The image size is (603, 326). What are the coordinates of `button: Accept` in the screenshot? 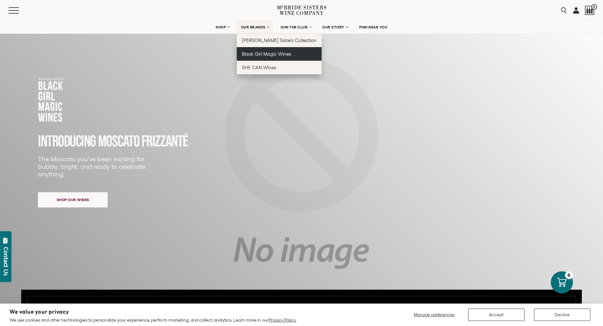 It's located at (496, 315).